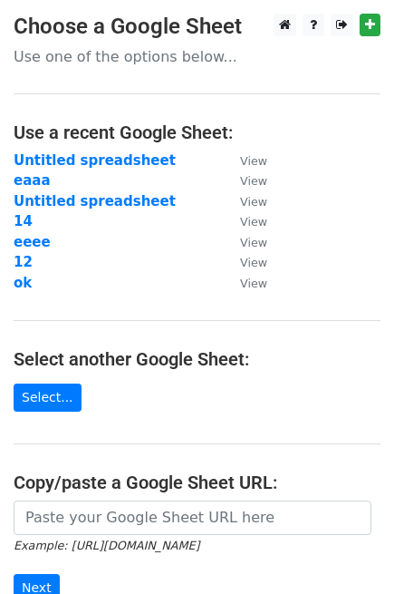  I want to click on input: Paste your Google Sheet URL here, so click(192, 518).